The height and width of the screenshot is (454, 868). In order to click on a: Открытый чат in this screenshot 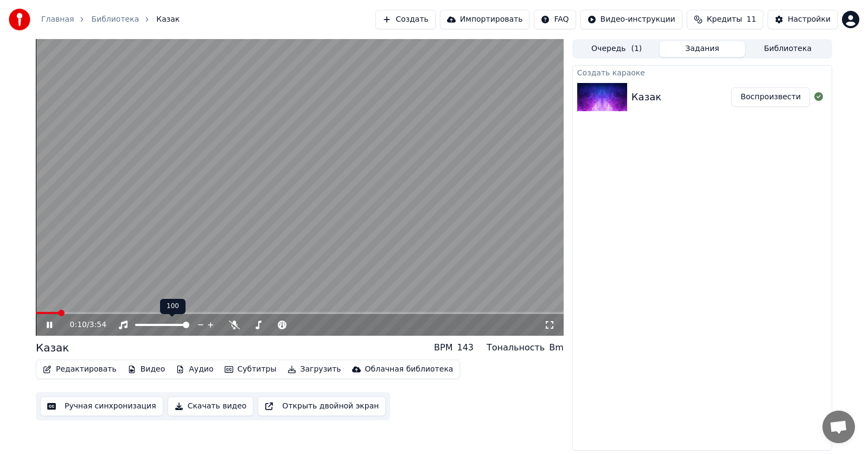, I will do `click(838, 427)`.